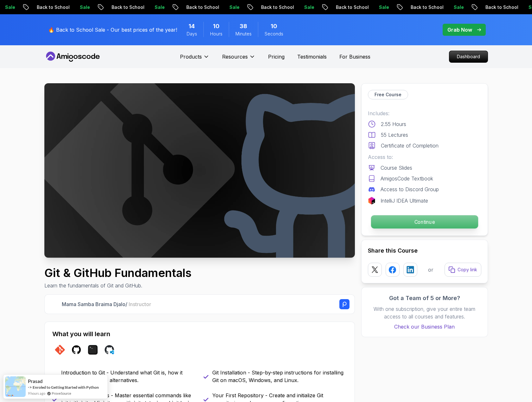 The image size is (532, 402). I want to click on a: Testimonials, so click(312, 57).